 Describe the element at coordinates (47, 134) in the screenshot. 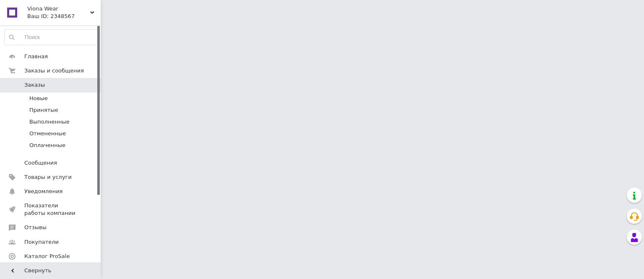

I see `span: Отмененные` at that location.